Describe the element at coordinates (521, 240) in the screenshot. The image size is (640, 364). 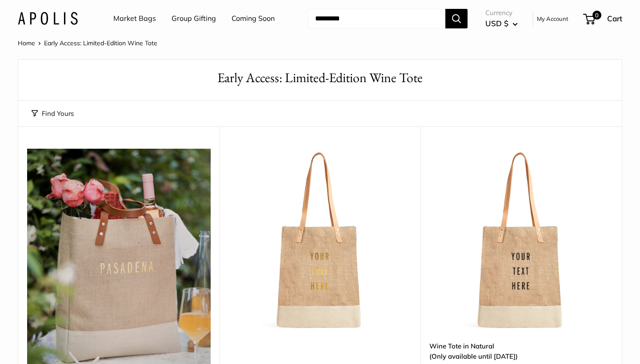
I see `a: Wine Tote in NaturalWine Tote in Natural` at that location.